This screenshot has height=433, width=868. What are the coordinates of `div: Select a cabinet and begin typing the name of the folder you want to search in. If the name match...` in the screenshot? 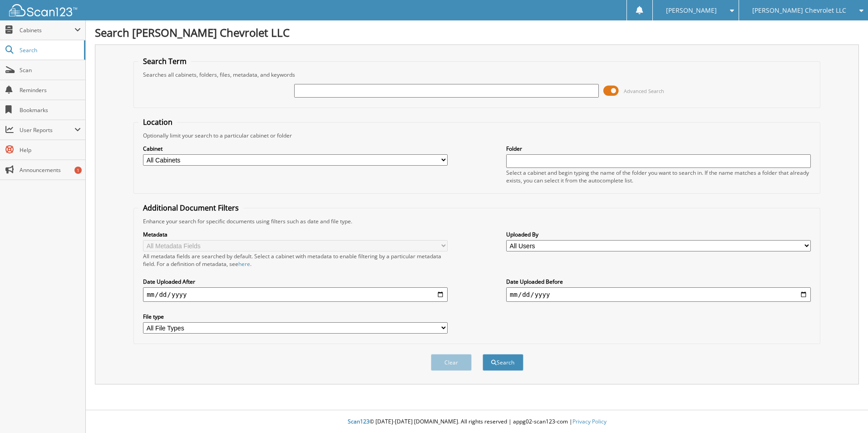 It's located at (658, 176).